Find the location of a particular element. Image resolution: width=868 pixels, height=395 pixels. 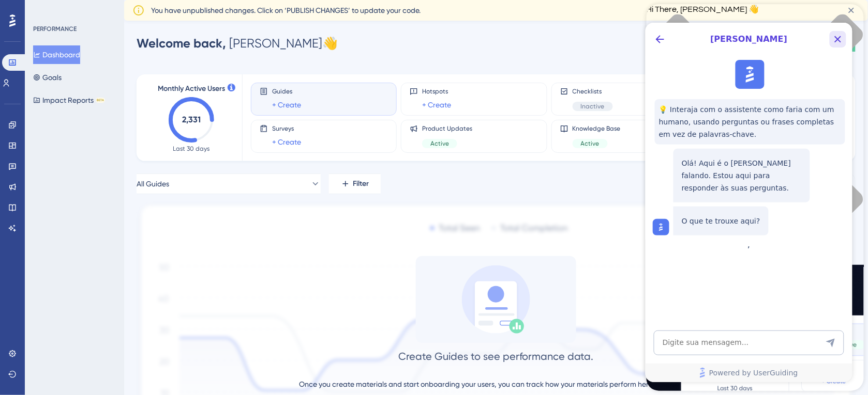

div: Once you create materials and start onboarding your users, you can track how your materials perfo... is located at coordinates (496, 385).